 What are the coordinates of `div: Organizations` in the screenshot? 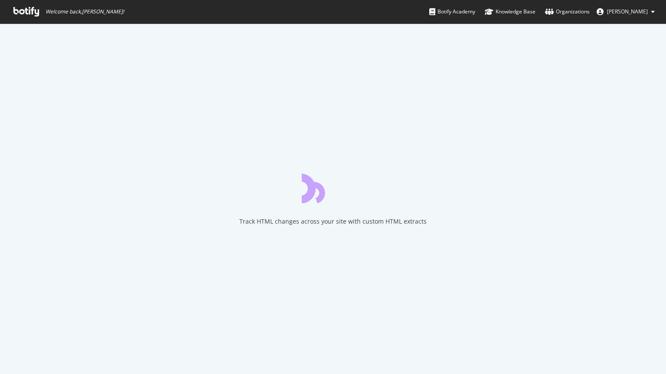 It's located at (567, 12).